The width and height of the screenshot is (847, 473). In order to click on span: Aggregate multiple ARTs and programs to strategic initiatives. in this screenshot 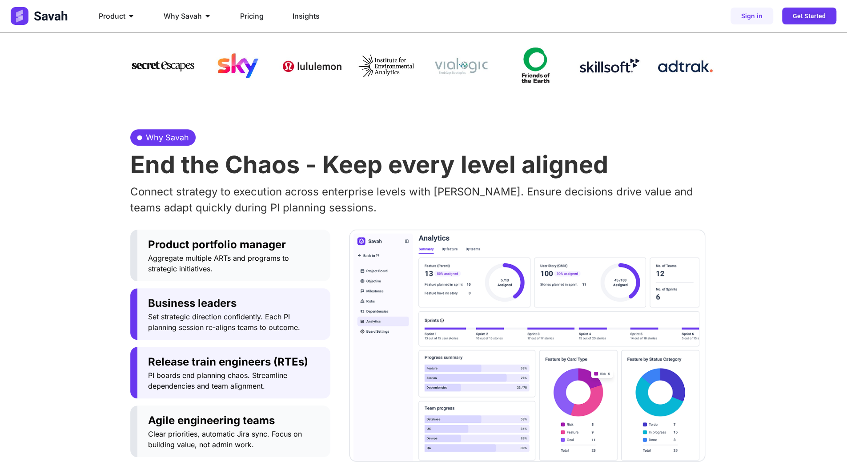, I will do `click(234, 264)`.